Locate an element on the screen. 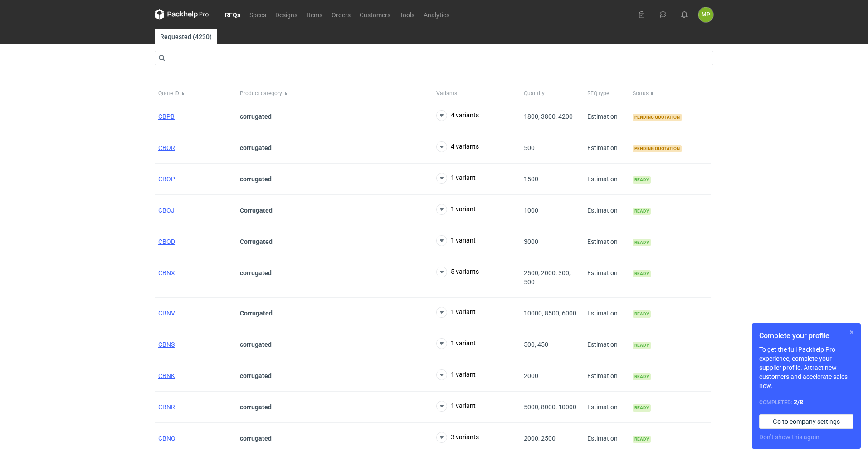  a: Go to company settings is located at coordinates (806, 421).